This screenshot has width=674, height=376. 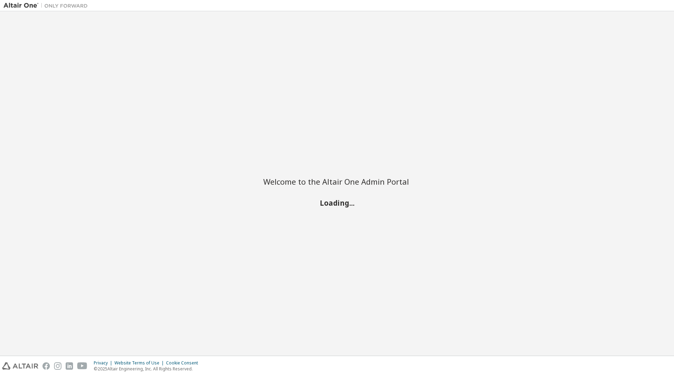 I want to click on p: © 2025 Altair Engineering, Inc. All Rights Reserved., so click(x=148, y=369).